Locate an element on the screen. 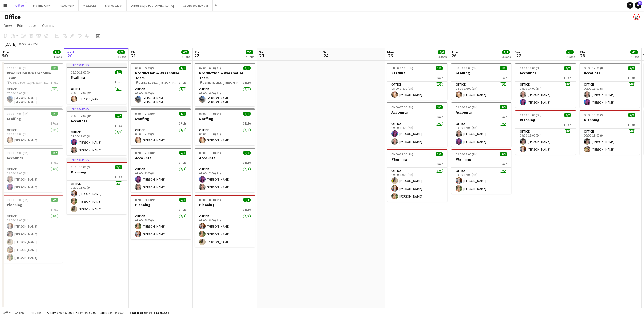 The height and width of the screenshot is (317, 644). span: 6/6 is located at coordinates (121, 52).